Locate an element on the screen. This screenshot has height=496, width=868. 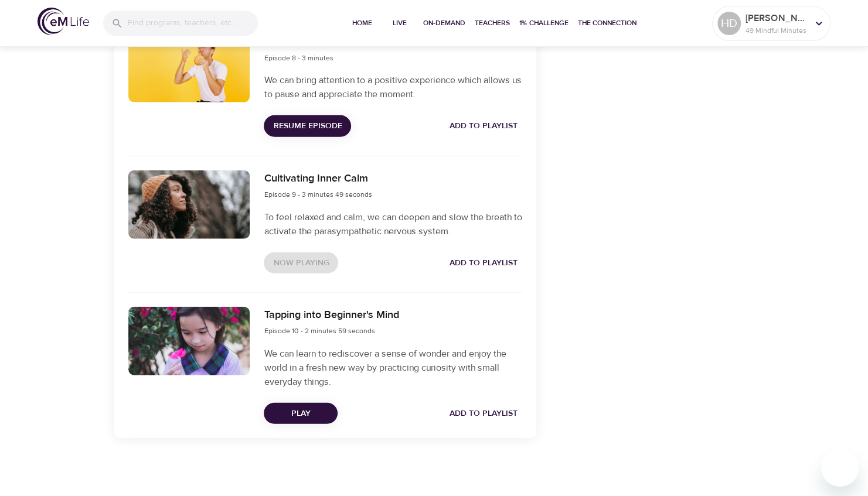
span: 1% Challenge is located at coordinates (544, 23).